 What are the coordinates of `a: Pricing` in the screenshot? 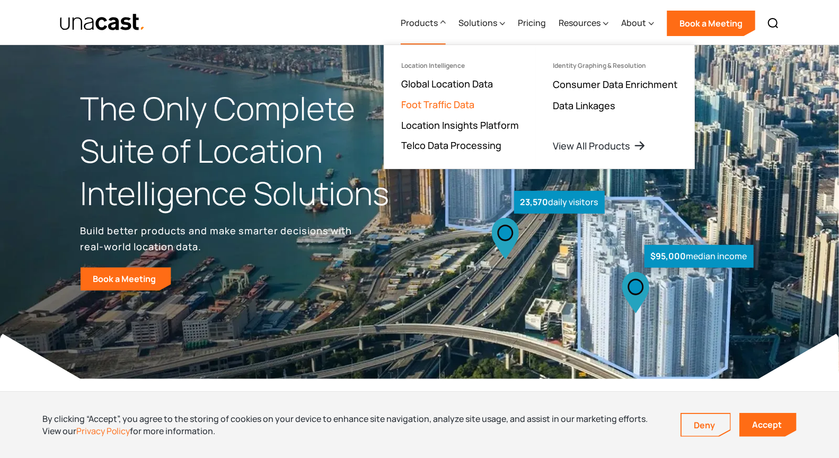 It's located at (531, 23).